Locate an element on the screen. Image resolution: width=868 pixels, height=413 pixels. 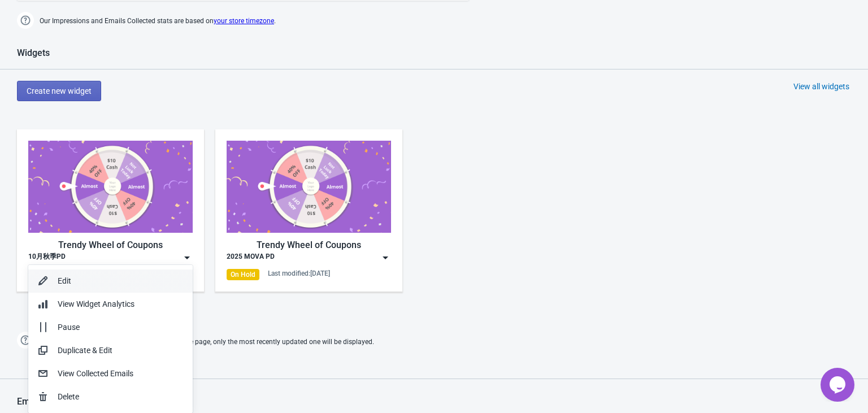
button: Create new widget is located at coordinates (59, 91).